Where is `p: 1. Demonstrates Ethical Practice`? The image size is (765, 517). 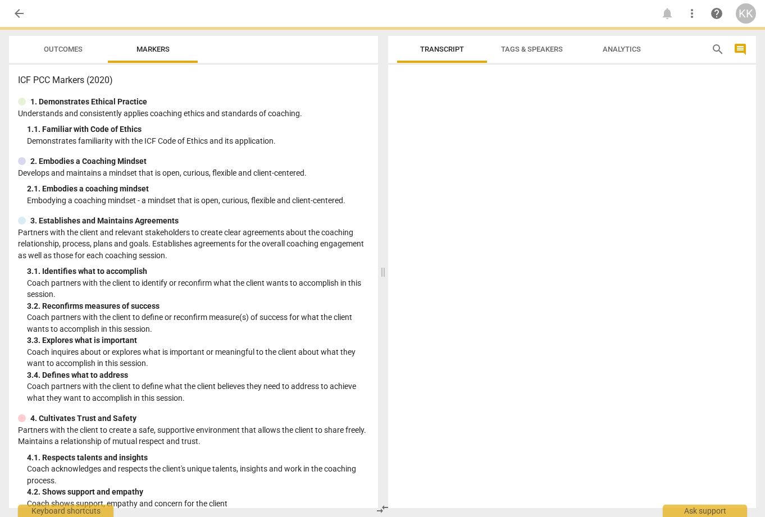
p: 1. Demonstrates Ethical Practice is located at coordinates (89, 102).